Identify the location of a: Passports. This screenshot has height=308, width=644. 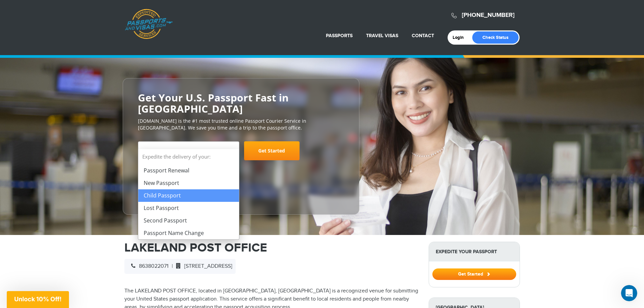
(339, 35).